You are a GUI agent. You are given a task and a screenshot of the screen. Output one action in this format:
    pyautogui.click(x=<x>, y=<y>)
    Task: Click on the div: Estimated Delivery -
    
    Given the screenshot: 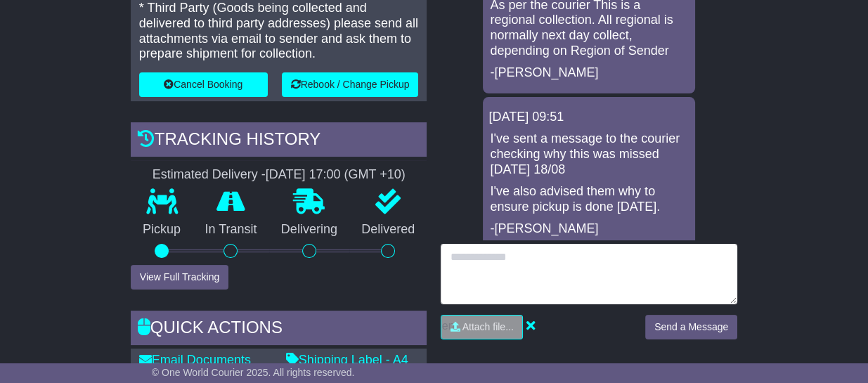 What is the action you would take?
    pyautogui.click(x=279, y=175)
    